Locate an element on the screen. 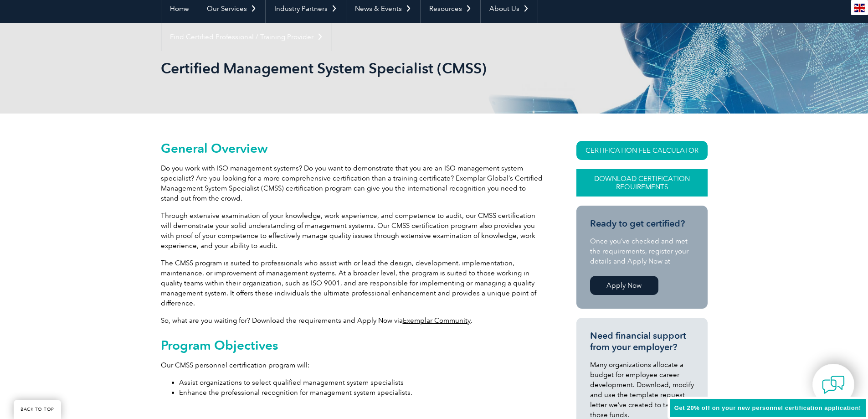 The image size is (868, 419). h2: General Overview is located at coordinates (352, 148).